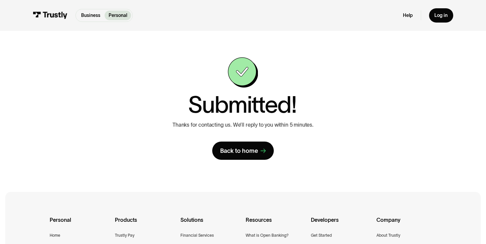 Image resolution: width=486 pixels, height=244 pixels. I want to click on div: Trustly Pay, so click(125, 235).